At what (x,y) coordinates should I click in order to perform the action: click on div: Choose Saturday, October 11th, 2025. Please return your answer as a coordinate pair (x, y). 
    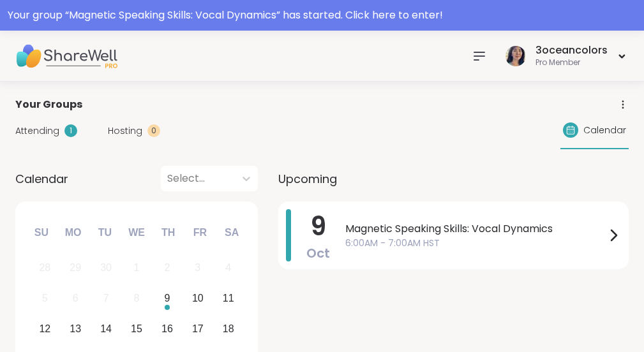
    Looking at the image, I should click on (228, 298).